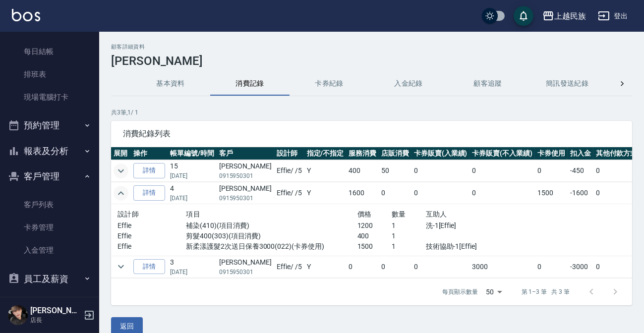 The width and height of the screenshot is (644, 333). What do you see at coordinates (395, 154) in the screenshot?
I see `th: 店販消費` at bounding box center [395, 154].